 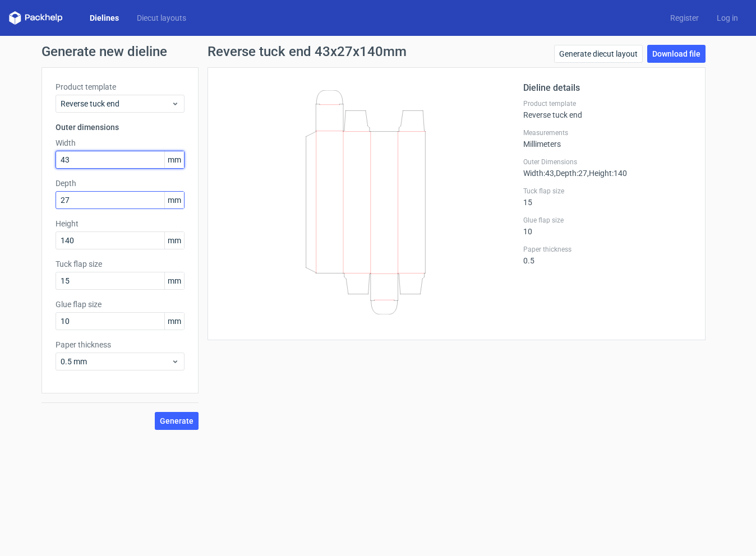 What do you see at coordinates (104, 18) in the screenshot?
I see `a: Dielines` at bounding box center [104, 18].